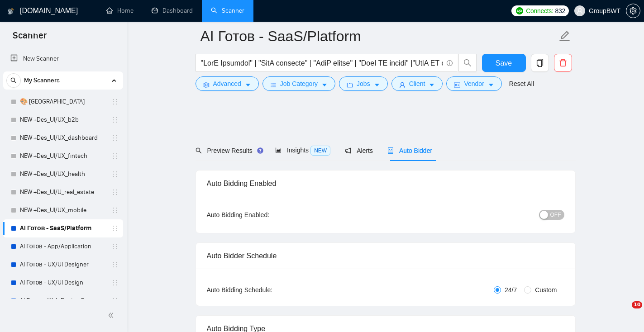  I want to click on a: Reset All, so click(521, 83).